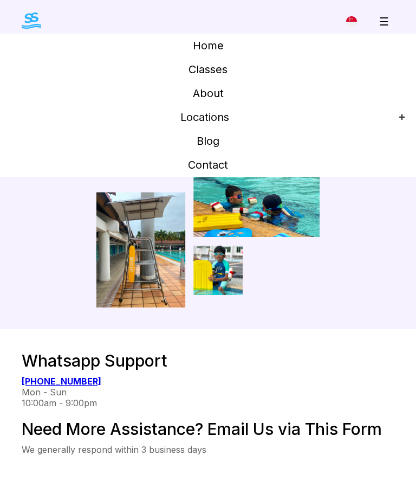 This screenshot has width=416, height=487. What do you see at coordinates (205, 117) in the screenshot?
I see `a: Locations` at bounding box center [205, 117].